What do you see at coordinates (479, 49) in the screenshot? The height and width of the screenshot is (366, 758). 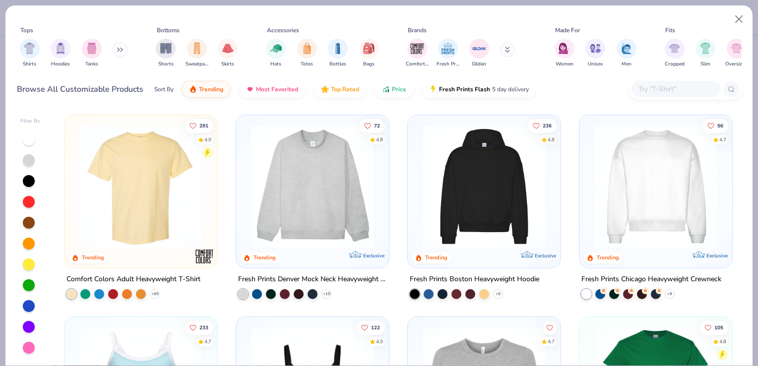 I see `img: Gildan Image` at bounding box center [479, 49].